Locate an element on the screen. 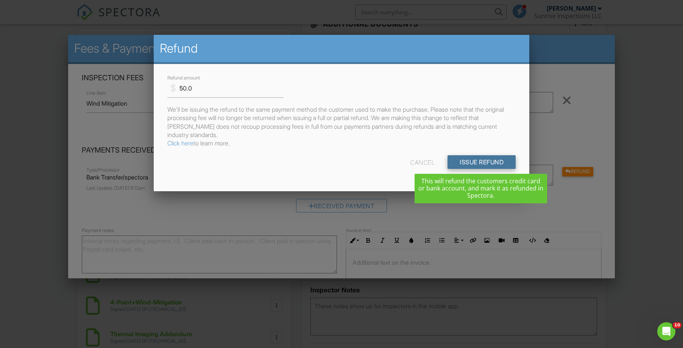 This screenshot has width=683, height=348. span: 10 is located at coordinates (677, 325).